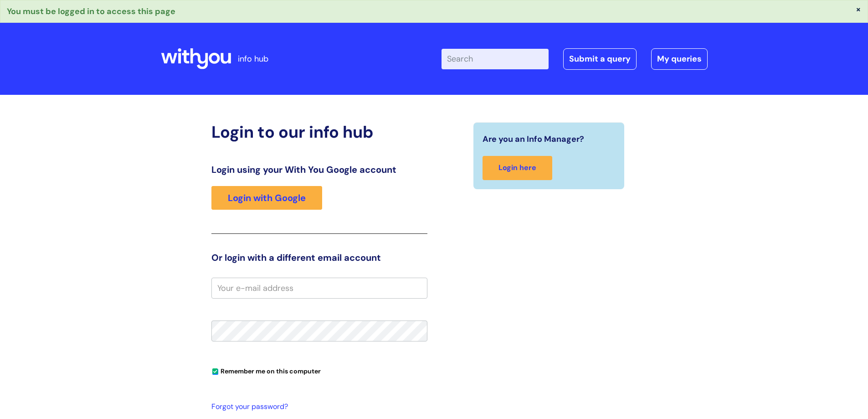 The image size is (868, 419). What do you see at coordinates (319, 371) in the screenshot?
I see `div: You can uncheck this option if you're logging in from a shared device` at bounding box center [319, 371].